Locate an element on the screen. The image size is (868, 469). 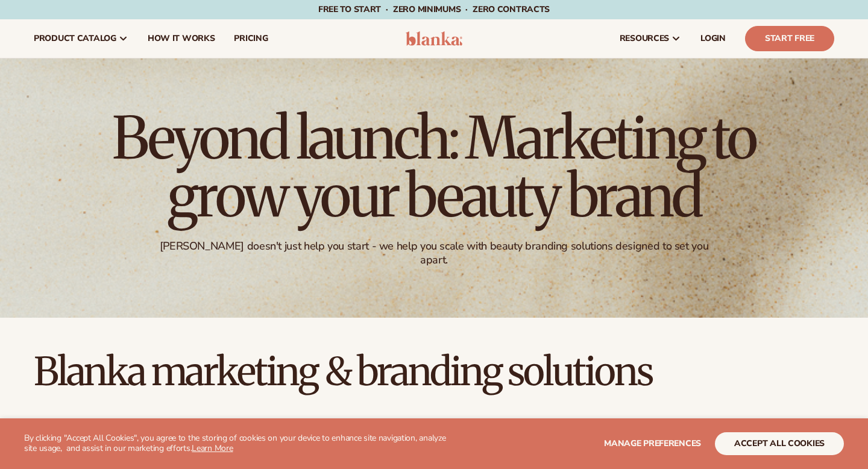
button: accept all cookies is located at coordinates (779, 444).